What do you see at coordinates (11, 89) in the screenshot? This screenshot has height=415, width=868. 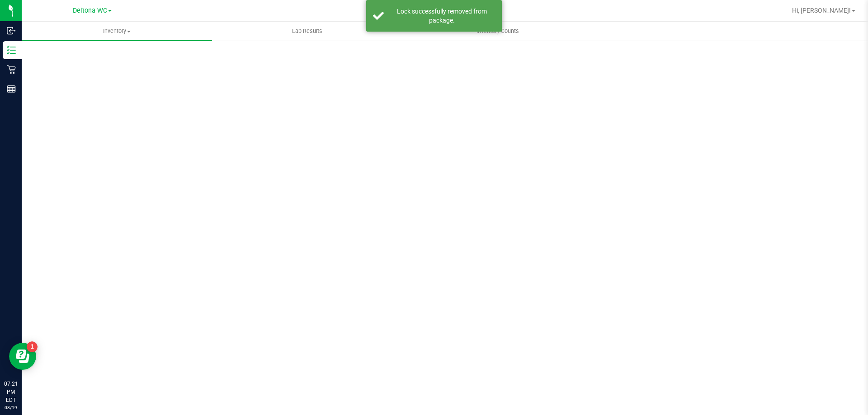 I see `inline-svg: Reports` at bounding box center [11, 89].